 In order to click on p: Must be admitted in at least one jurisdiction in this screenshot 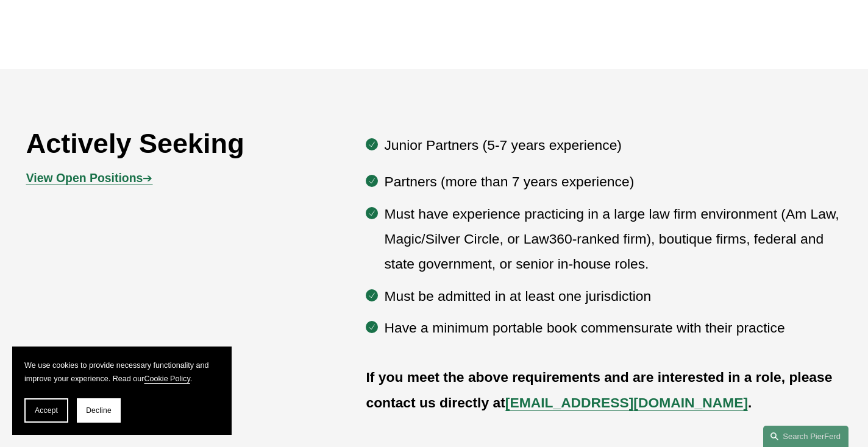, I will do `click(612, 296)`.